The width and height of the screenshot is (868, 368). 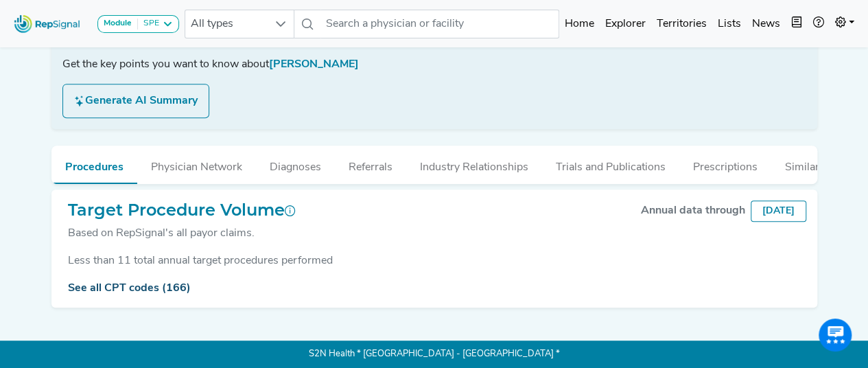 What do you see at coordinates (797, 24) in the screenshot?
I see `button: Intel Book` at bounding box center [797, 24].